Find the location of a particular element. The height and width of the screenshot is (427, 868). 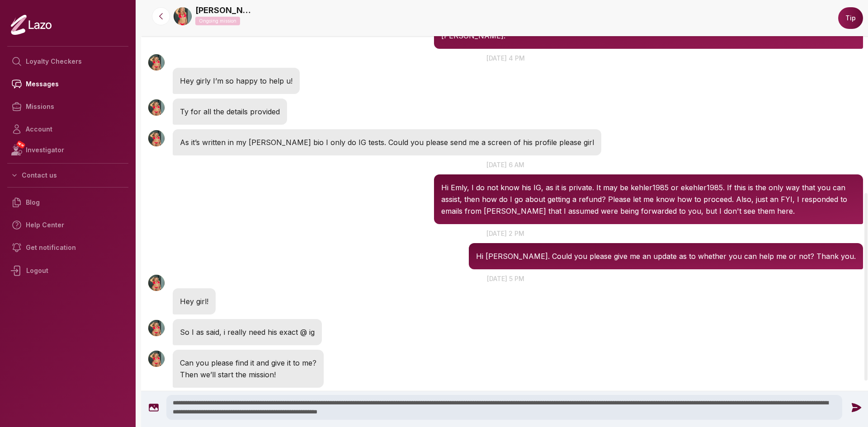

button: Tip is located at coordinates (850, 18).